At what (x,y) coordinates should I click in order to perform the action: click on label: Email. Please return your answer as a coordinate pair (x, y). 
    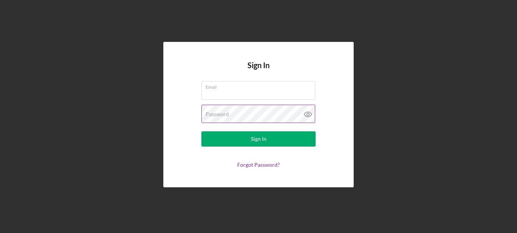
    Looking at the image, I should click on (260, 86).